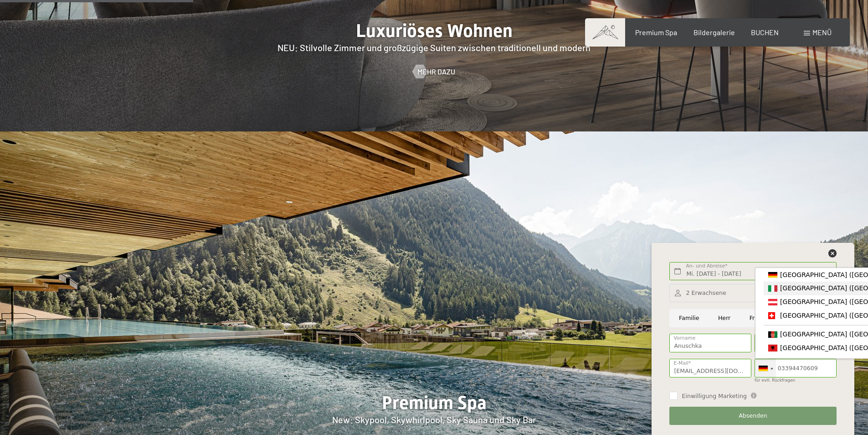 This screenshot has height=435, width=868. I want to click on div: Germany (Deutschland): +49, so click(765, 368).